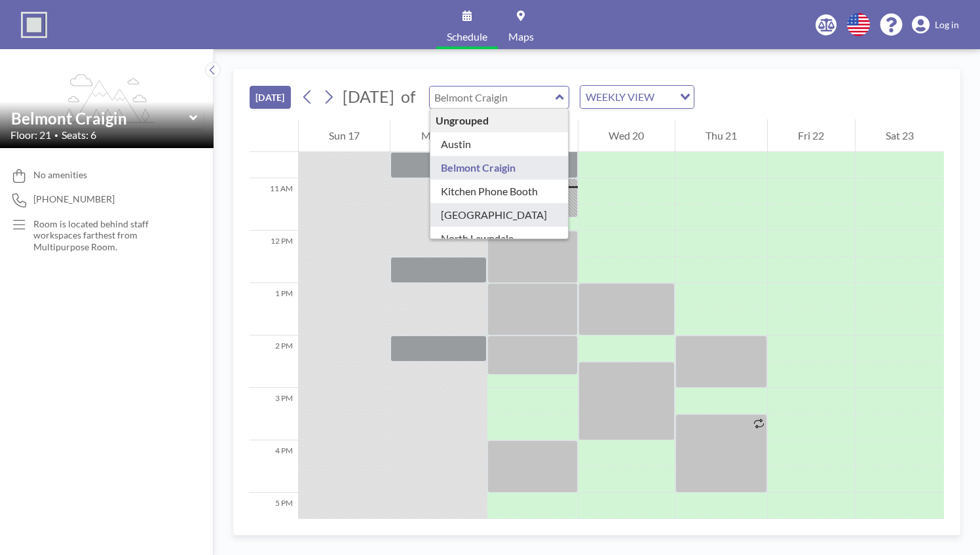 The height and width of the screenshot is (555, 980). What do you see at coordinates (637, 97) in the screenshot?
I see `div: Search for option` at bounding box center [637, 97].